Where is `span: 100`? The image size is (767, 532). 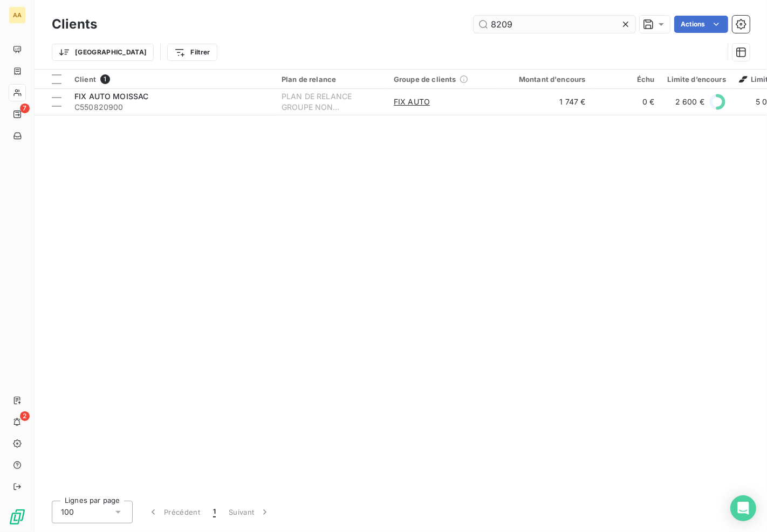 span: 100 is located at coordinates (68, 512).